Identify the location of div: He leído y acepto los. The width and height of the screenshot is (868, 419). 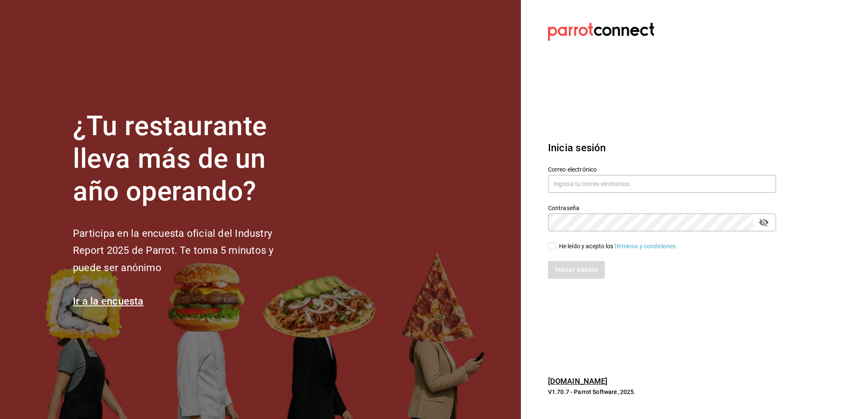
(618, 246).